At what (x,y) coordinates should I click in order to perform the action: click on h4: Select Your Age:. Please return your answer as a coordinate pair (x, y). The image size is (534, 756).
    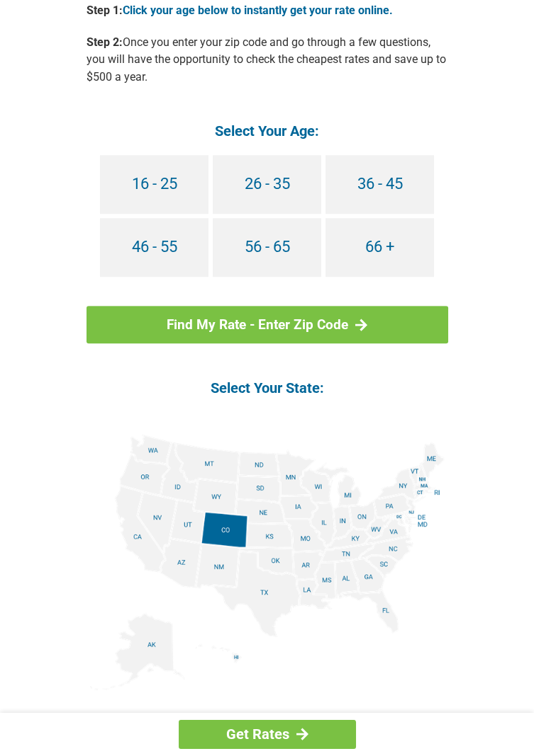
    Looking at the image, I should click on (267, 131).